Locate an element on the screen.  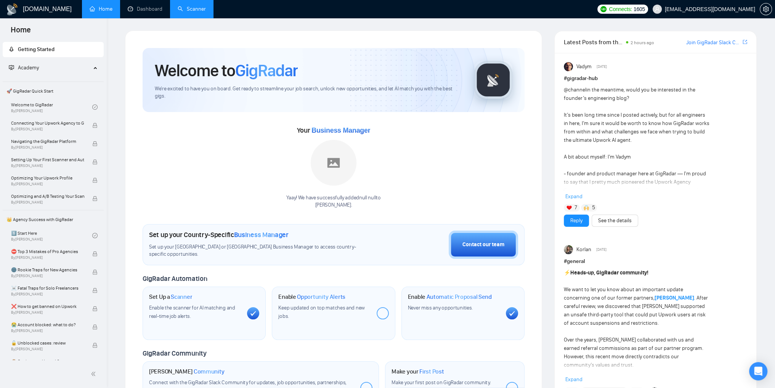
span: Vadym is located at coordinates (584, 67).